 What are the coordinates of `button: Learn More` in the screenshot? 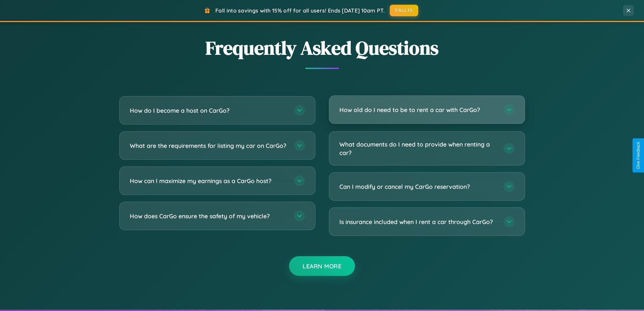 It's located at (322, 266).